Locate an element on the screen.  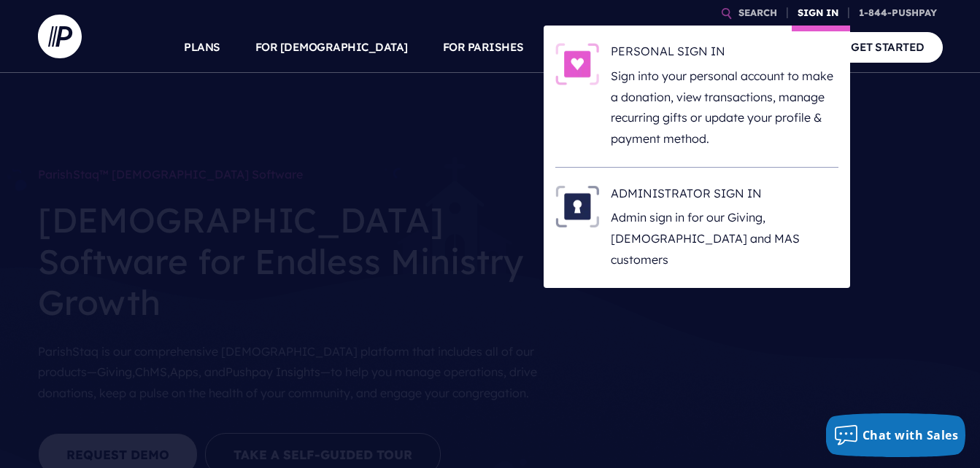
p: Sign into your personal account to make a donation, view transactions, manage recurring gifts or ... is located at coordinates (724, 107).